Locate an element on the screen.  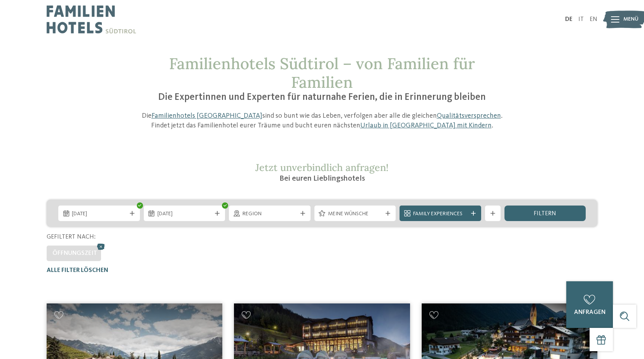
span: Meine Wünsche is located at coordinates (355, 214).